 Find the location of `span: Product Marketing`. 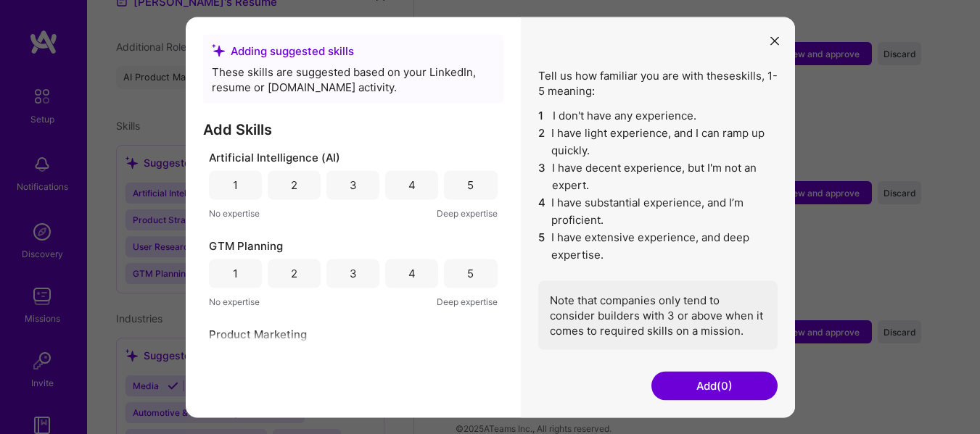

span: Product Marketing is located at coordinates (258, 334).